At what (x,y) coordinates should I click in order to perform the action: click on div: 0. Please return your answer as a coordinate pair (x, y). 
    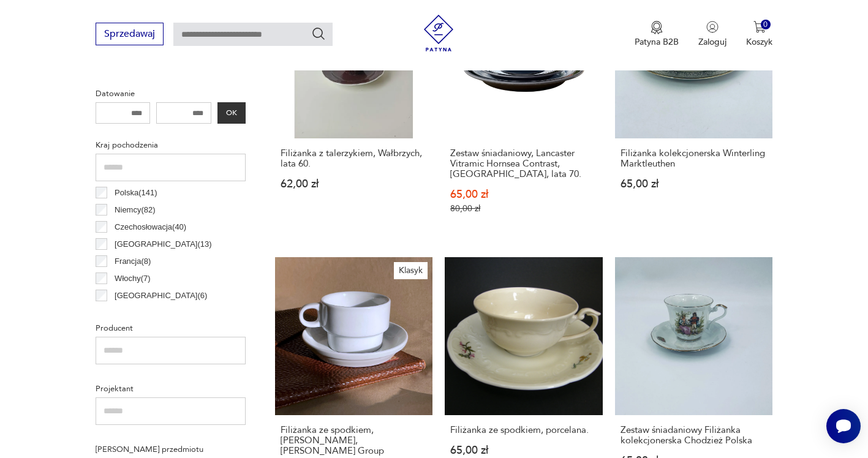
    Looking at the image, I should click on (766, 25).